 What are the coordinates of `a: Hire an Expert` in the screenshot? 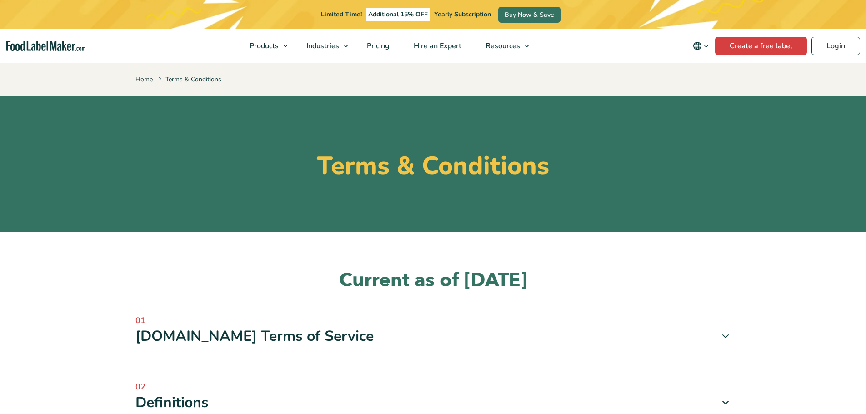 It's located at (436, 46).